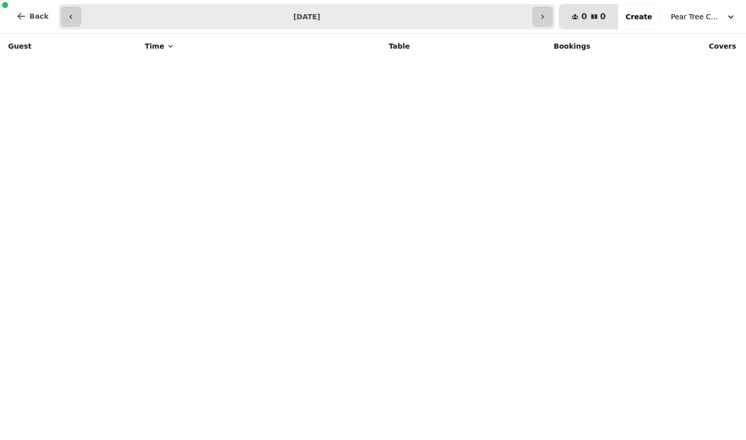 This screenshot has width=746, height=440. I want to click on th: Bookings, so click(506, 46).